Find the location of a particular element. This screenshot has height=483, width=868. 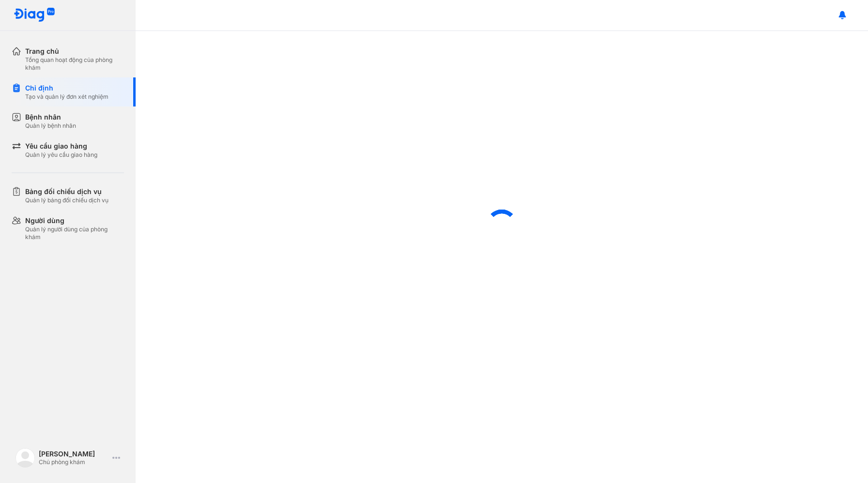

div: Bệnh nhân is located at coordinates (50, 117).